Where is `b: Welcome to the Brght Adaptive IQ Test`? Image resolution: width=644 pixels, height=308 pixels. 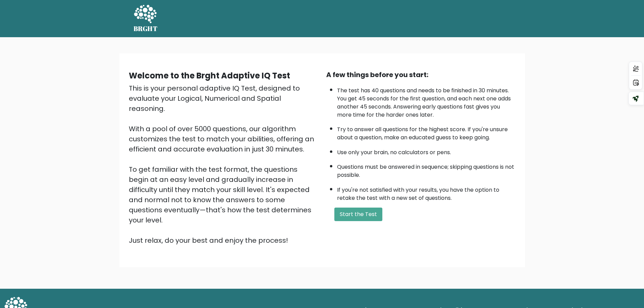
b: Welcome to the Brght Adaptive IQ Test is located at coordinates (209, 76).